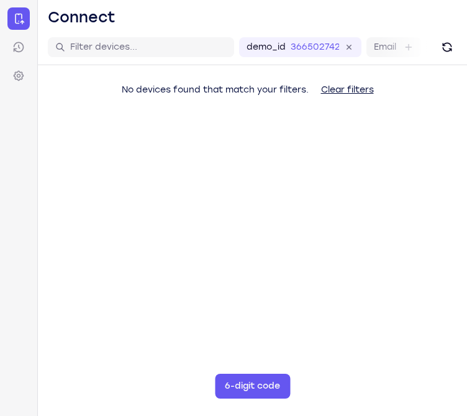 This screenshot has height=416, width=467. What do you see at coordinates (81, 17) in the screenshot?
I see `h1: Connect` at bounding box center [81, 17].